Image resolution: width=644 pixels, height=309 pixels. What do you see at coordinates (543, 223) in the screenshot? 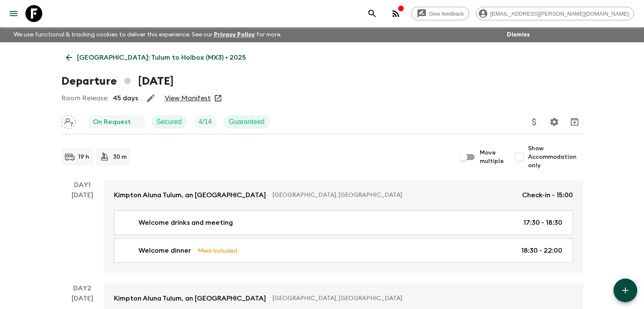
I see `p: 17:30 - 18:30` at bounding box center [543, 223].